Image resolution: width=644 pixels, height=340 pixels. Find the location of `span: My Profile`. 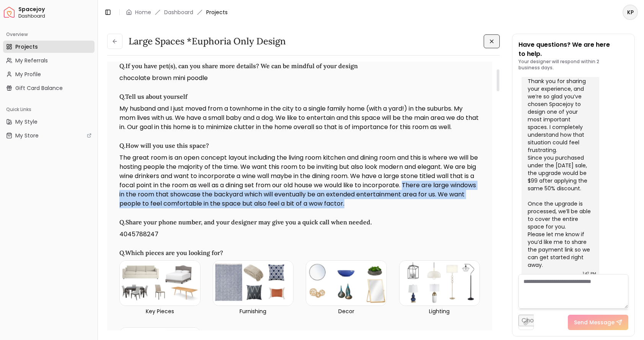

span: My Profile is located at coordinates (28, 74).